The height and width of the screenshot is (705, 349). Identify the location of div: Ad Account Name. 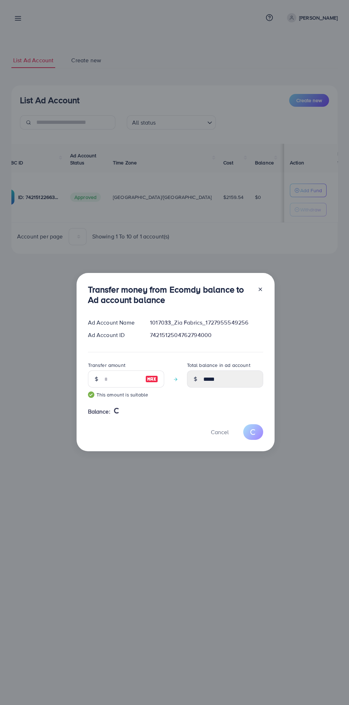
(113, 323).